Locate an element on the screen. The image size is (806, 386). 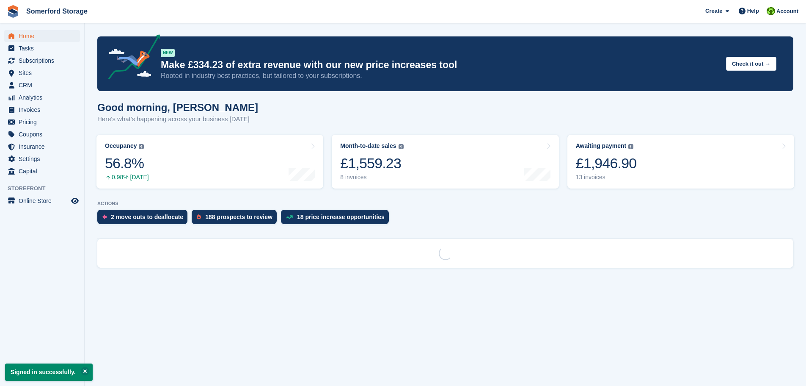
a: Preview store is located at coordinates (75, 201).